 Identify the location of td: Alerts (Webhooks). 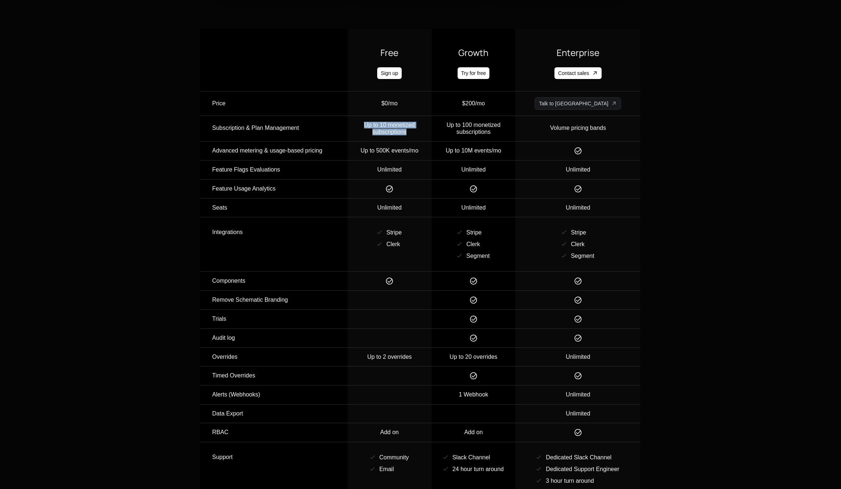
(274, 394).